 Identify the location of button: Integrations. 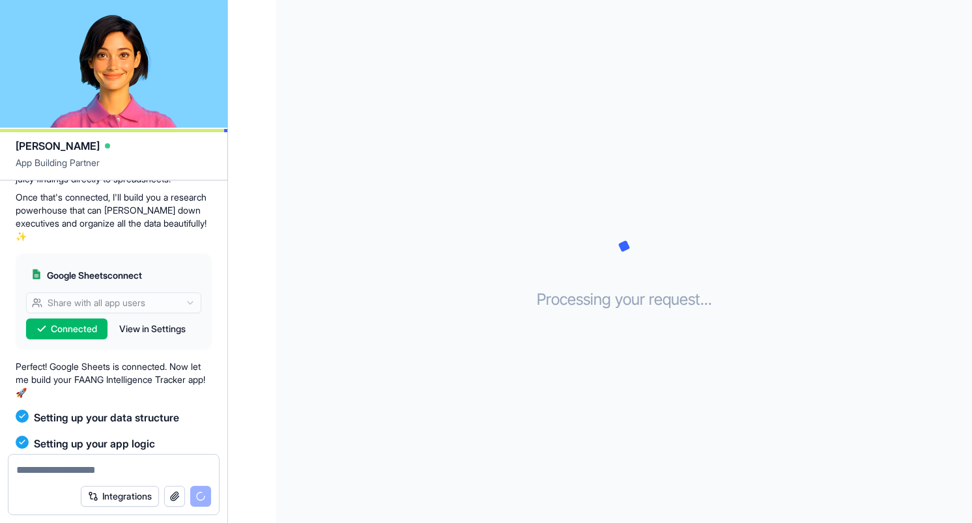
(120, 496).